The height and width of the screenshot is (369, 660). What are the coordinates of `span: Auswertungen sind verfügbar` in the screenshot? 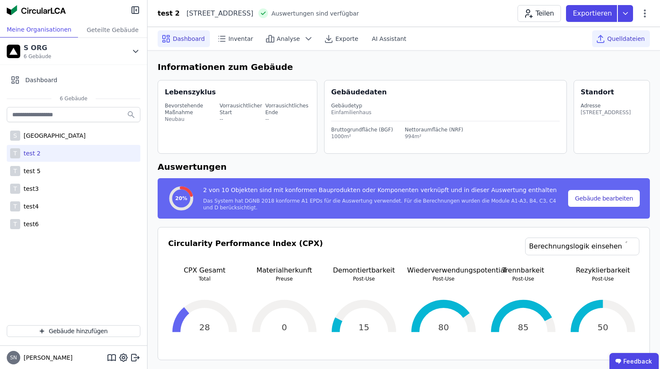 It's located at (315, 13).